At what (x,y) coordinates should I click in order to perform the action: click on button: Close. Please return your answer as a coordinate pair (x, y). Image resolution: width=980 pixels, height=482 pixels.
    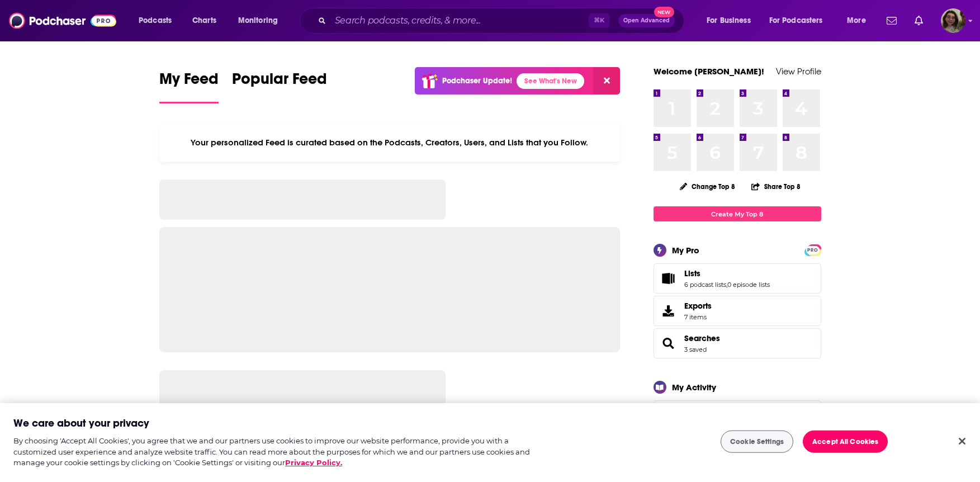
    Looking at the image, I should click on (962, 441).